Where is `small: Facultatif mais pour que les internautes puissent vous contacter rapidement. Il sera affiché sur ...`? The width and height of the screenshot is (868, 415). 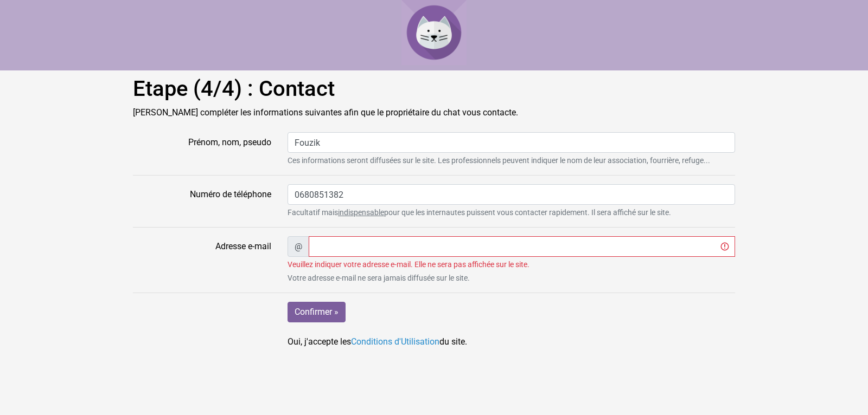 small: Facultatif mais pour que les internautes puissent vous contacter rapidement. Il sera affiché sur ... is located at coordinates (511, 213).